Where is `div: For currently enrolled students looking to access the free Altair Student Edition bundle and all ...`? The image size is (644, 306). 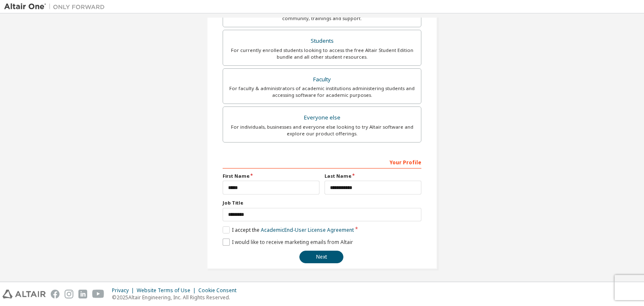 div: For currently enrolled students looking to access the free Altair Student Edition bundle and all ... is located at coordinates (322, 54).